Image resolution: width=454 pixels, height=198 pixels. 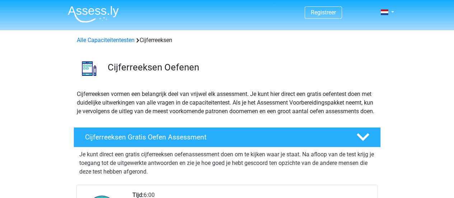 What do you see at coordinates (323, 12) in the screenshot?
I see `a: Registreer` at bounding box center [323, 12].